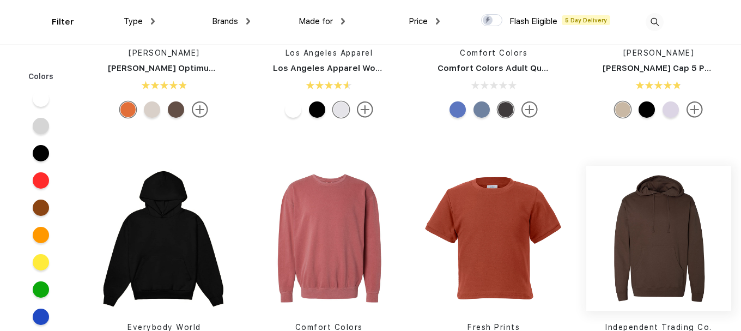 The image size is (741, 331). Describe the element at coordinates (176, 109) in the screenshot. I see `div: Espresso` at that location.